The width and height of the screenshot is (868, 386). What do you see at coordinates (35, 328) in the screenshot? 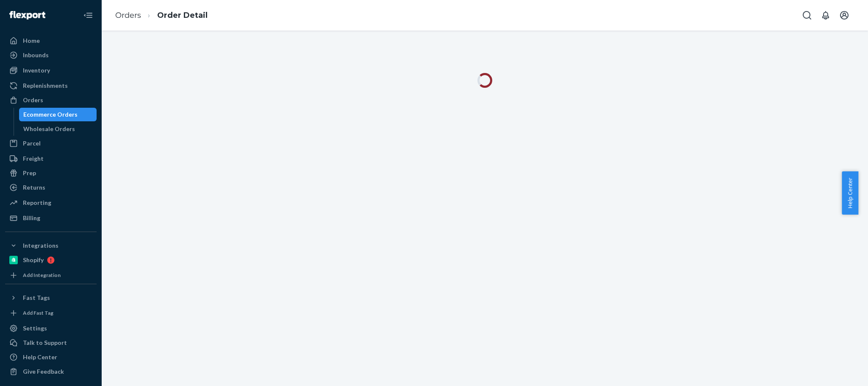
I see `div: Settings` at bounding box center [35, 328].